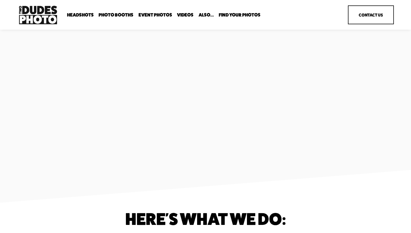 Image resolution: width=411 pixels, height=233 pixels. I want to click on h1: Here's What We do:, so click(205, 219).